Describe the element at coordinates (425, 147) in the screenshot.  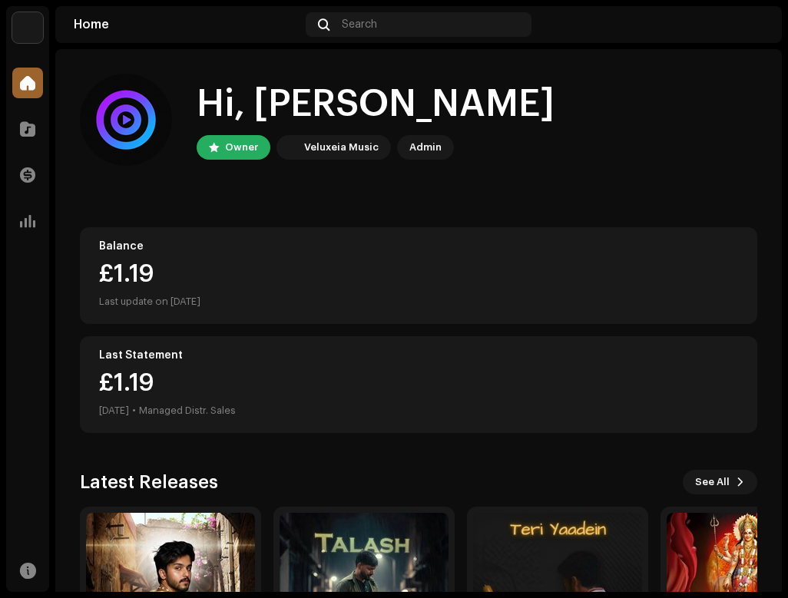
I see `div: Admin` at that location.